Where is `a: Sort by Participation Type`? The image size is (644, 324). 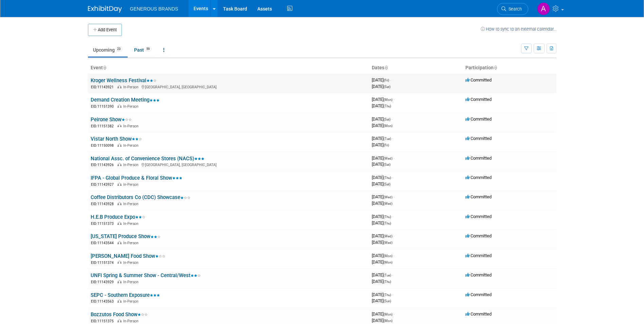 a: Sort by Participation Type is located at coordinates (495, 67).